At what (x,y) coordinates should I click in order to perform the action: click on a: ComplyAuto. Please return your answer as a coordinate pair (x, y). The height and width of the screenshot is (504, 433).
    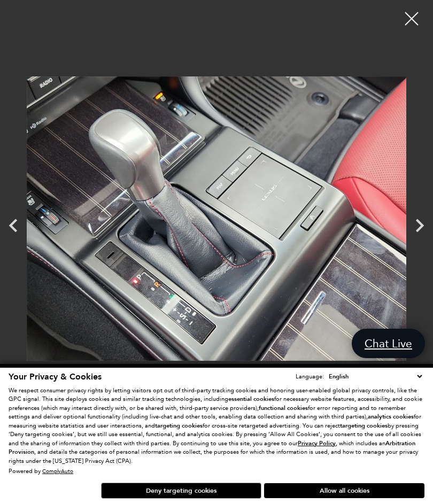
    Looking at the image, I should click on (58, 471).